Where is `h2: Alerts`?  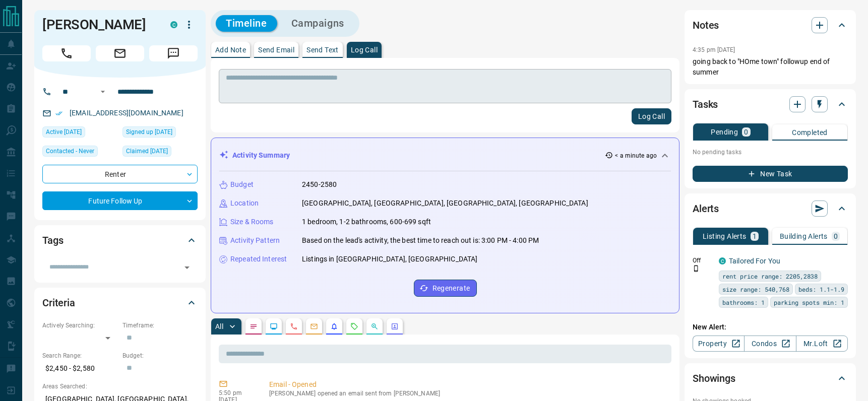
h2: Alerts is located at coordinates (706, 209).